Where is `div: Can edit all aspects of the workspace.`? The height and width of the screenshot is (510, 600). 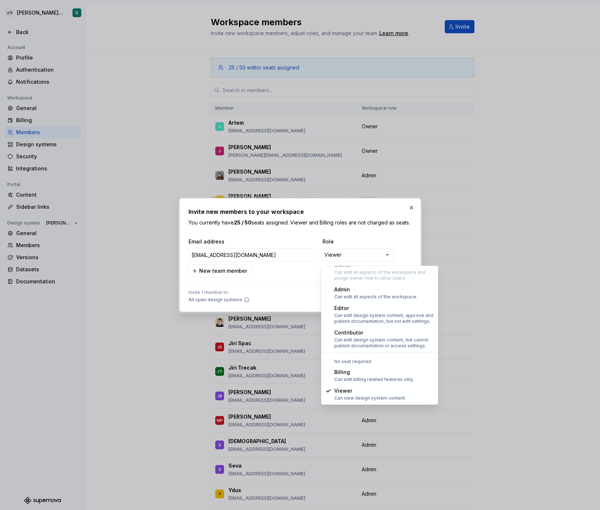
div: Can edit all aspects of the workspace. is located at coordinates (375, 297).